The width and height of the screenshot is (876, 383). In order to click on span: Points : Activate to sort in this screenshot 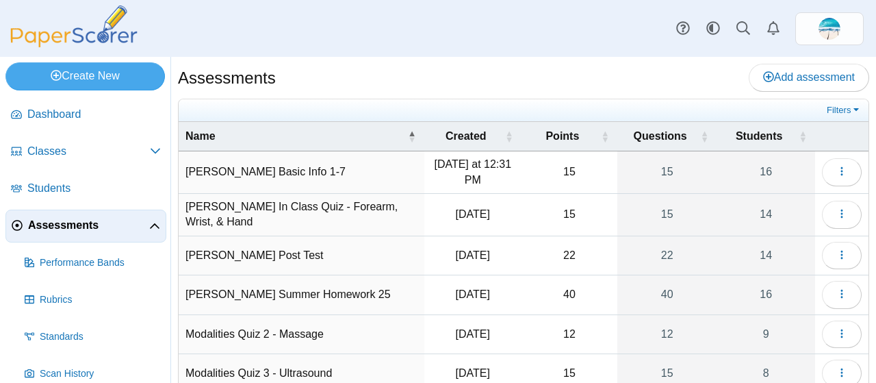, I will do `click(605, 136)`.